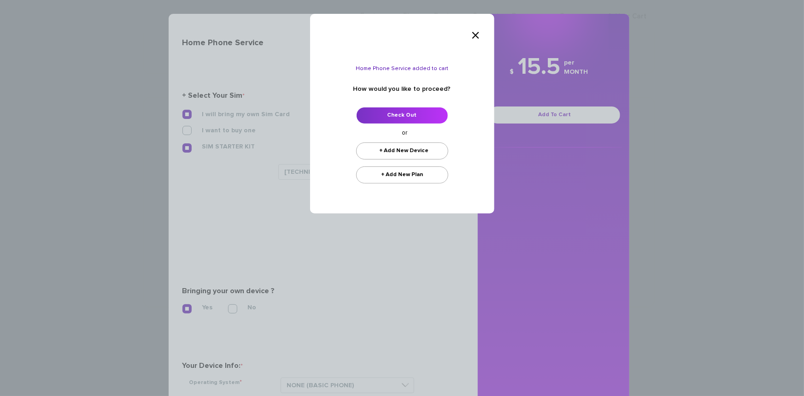 The image size is (804, 396). I want to click on a: + Add New Device, so click(402, 151).